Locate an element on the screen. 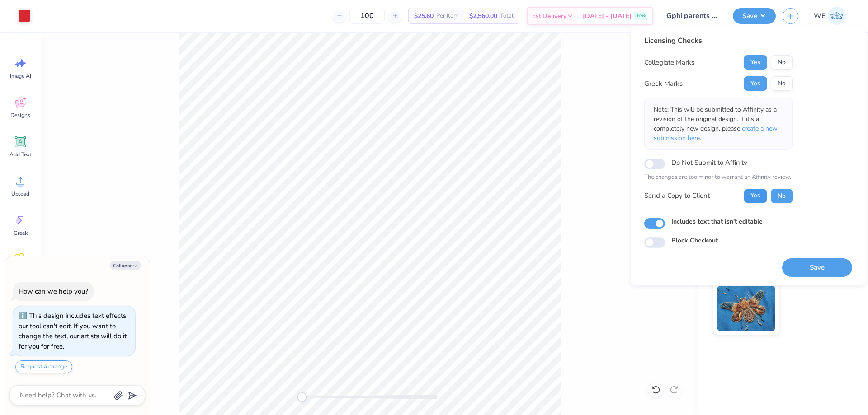  span: Upload is located at coordinates (21, 194).